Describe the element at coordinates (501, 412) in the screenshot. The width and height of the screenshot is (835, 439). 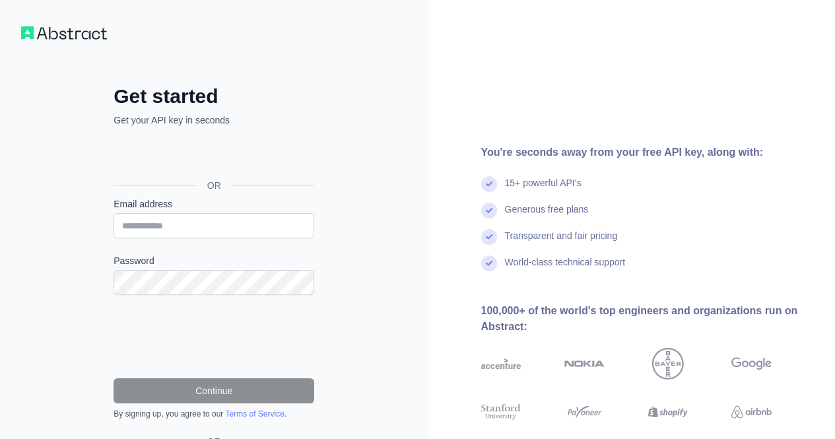
I see `img: stanford university` at that location.